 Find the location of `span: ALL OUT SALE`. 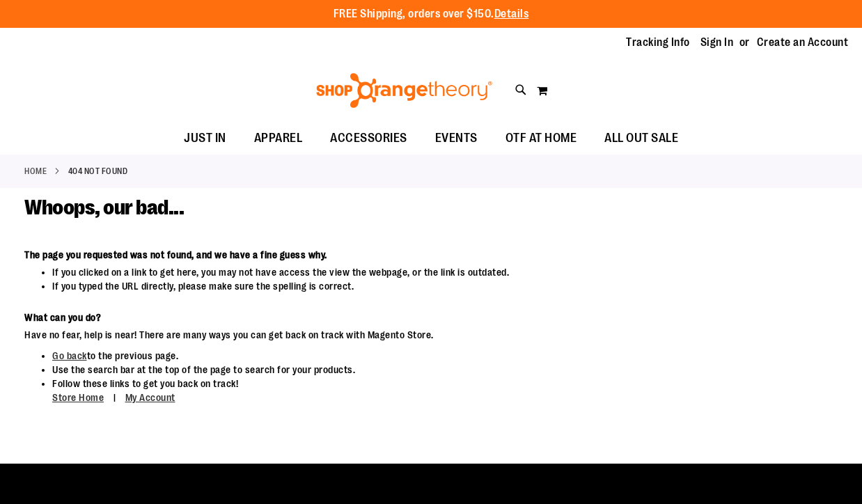

span: ALL OUT SALE is located at coordinates (641, 138).